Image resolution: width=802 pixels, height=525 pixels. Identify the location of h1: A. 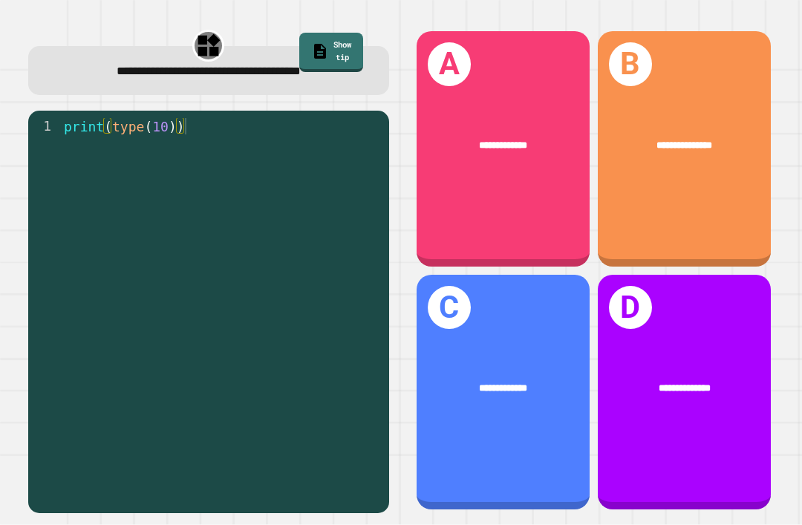
(449, 64).